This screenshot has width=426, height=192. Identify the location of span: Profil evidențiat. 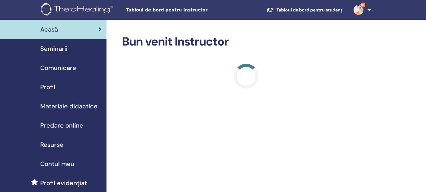
(63, 183).